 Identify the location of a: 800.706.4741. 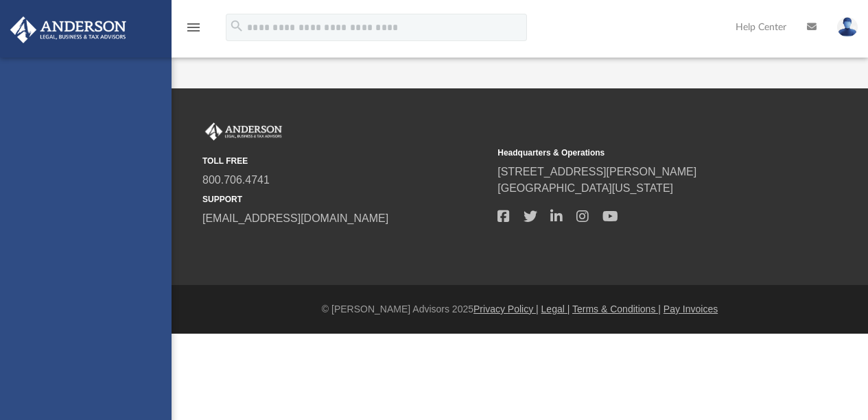
(236, 180).